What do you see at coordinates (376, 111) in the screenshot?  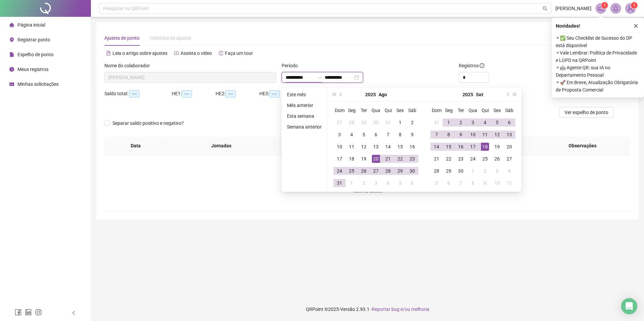 I see `th: Qua` at bounding box center [376, 111].